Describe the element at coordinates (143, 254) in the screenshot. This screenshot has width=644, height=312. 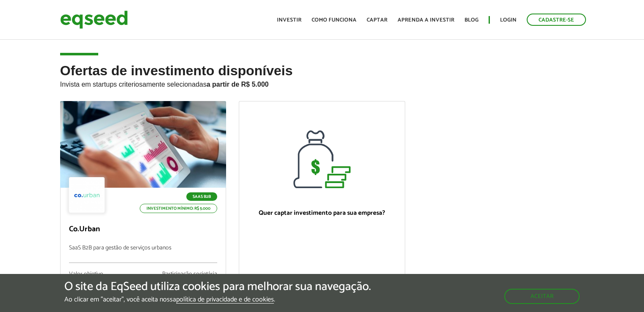
I see `p: SaaS B2B para gestão de serviços urbanos` at that location.